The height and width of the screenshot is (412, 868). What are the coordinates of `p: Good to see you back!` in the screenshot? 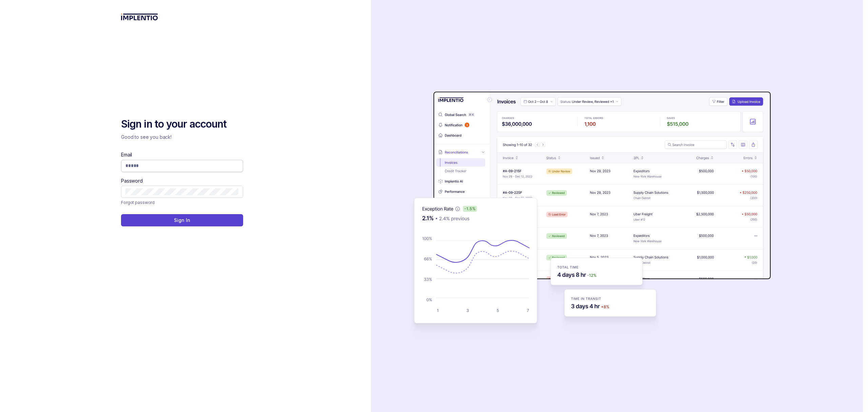 It's located at (182, 137).